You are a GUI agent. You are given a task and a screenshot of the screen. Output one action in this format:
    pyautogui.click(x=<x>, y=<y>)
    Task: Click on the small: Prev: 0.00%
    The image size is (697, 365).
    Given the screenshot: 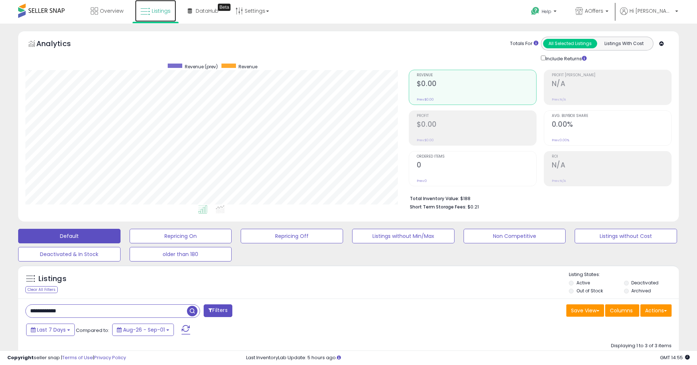 What is the action you would take?
    pyautogui.click(x=561, y=140)
    